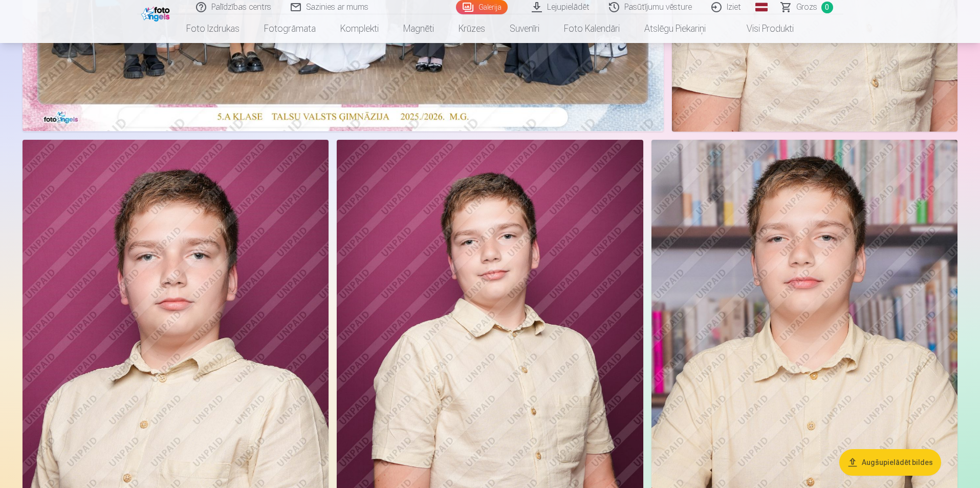 The height and width of the screenshot is (488, 980). I want to click on a: Fotogrāmata, so click(290, 29).